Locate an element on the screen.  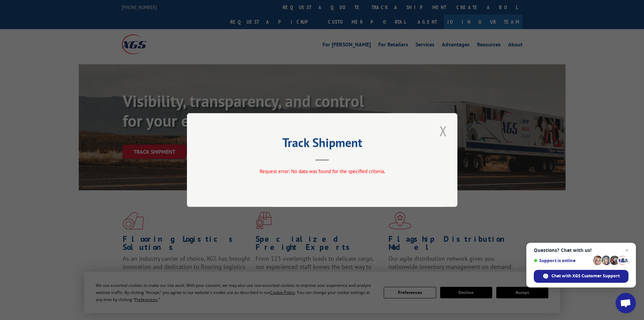
span: Questions? Chat with us! is located at coordinates (581, 250).